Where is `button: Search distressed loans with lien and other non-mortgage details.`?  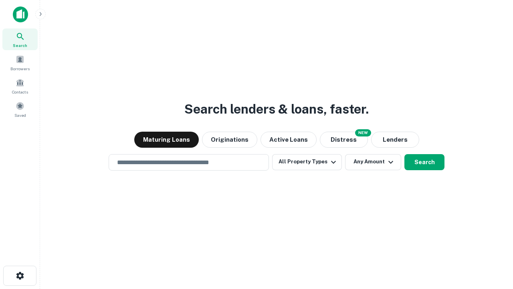 button: Search distressed loans with lien and other non-mortgage details. is located at coordinates (344, 139).